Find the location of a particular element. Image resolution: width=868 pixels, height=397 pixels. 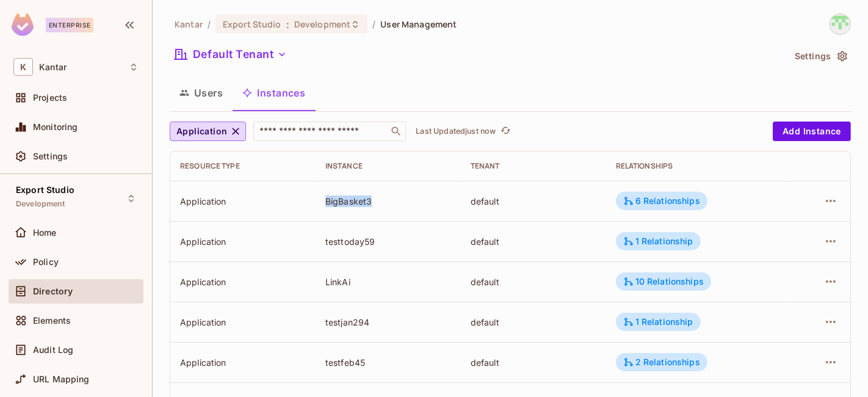

span: Projects is located at coordinates (50, 98).